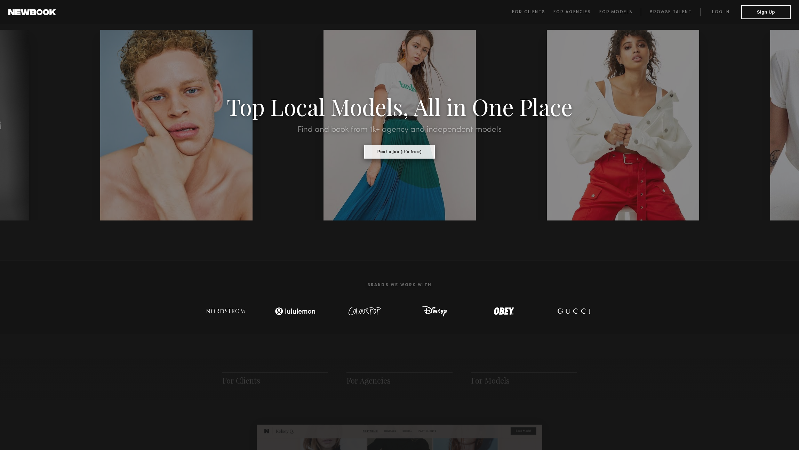 The width and height of the screenshot is (799, 450). Describe the element at coordinates (399, 152) in the screenshot. I see `button: Post a Job (it’s free)` at that location.